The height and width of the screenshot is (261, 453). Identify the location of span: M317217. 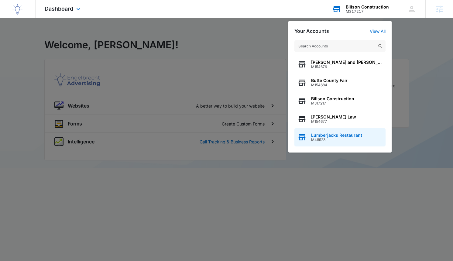
(333, 103).